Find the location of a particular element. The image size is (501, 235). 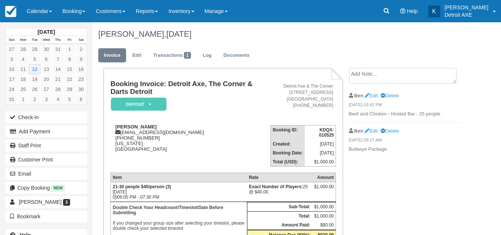

a: Transactions1 is located at coordinates (172, 55).